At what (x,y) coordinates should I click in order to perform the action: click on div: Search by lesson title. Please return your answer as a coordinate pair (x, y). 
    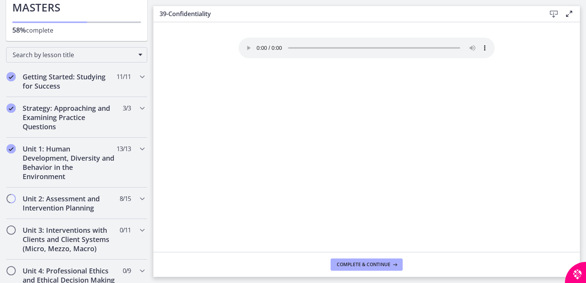
    Looking at the image, I should click on (77, 55).